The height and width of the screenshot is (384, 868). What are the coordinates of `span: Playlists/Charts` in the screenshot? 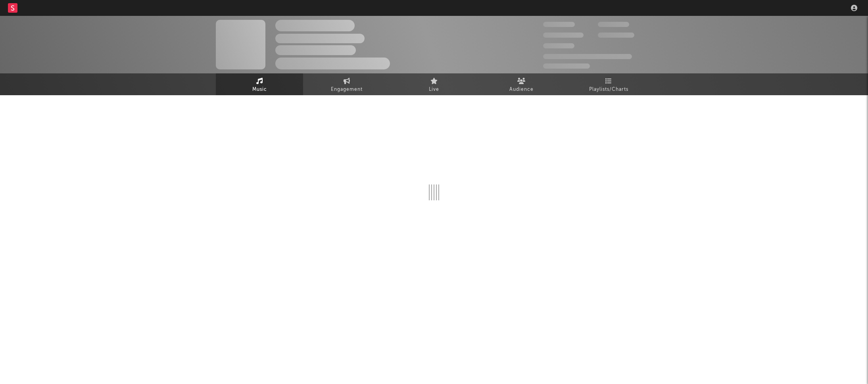 It's located at (609, 90).